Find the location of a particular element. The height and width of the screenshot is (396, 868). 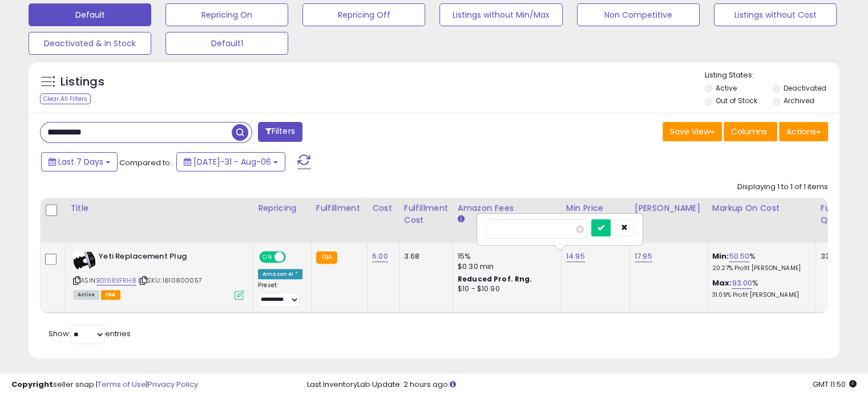

button: Save View is located at coordinates (693, 132).